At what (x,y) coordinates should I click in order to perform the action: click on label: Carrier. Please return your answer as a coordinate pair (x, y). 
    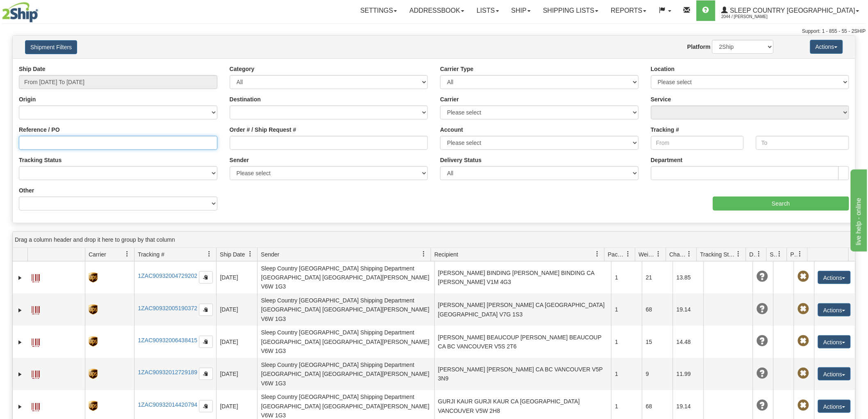
    Looking at the image, I should click on (449, 99).